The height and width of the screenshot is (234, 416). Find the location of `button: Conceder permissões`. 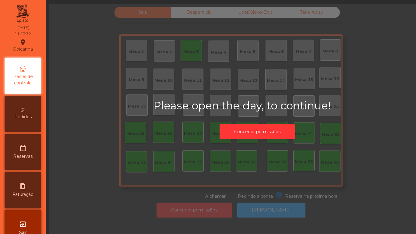

button: Conceder permissões is located at coordinates (258, 132).